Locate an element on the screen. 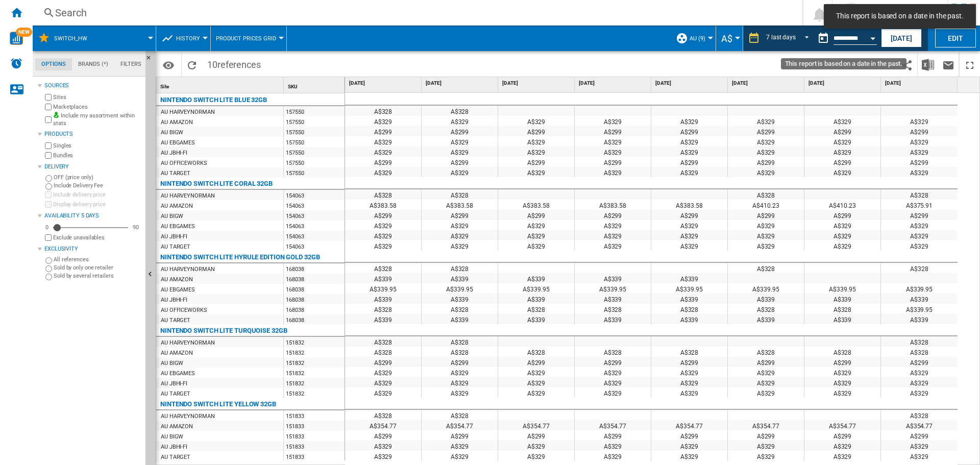  input: Include my assortment within stats is located at coordinates (48, 119).